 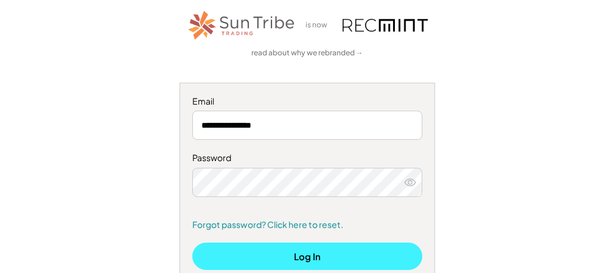 What do you see at coordinates (319, 25) in the screenshot?
I see `div: is now` at bounding box center [319, 25].